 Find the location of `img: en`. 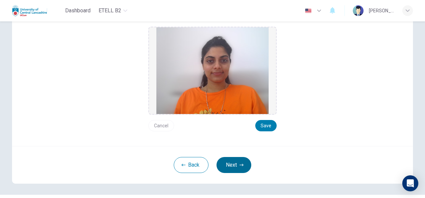

img: en is located at coordinates (308, 11).